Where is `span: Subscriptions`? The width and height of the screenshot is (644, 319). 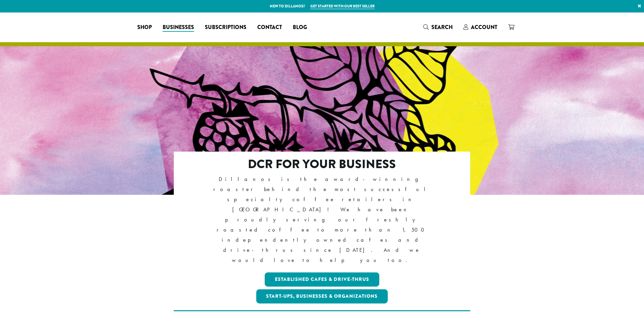 span: Subscriptions is located at coordinates (225, 28).